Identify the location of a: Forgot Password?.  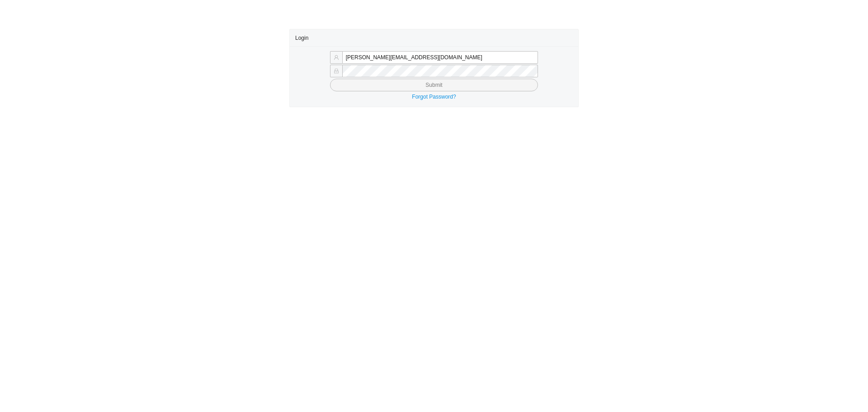
(434, 97).